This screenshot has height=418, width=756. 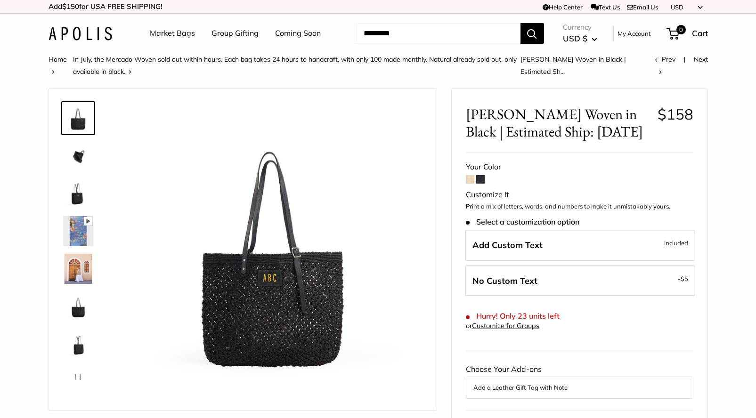 I want to click on span: $5, so click(x=685, y=279).